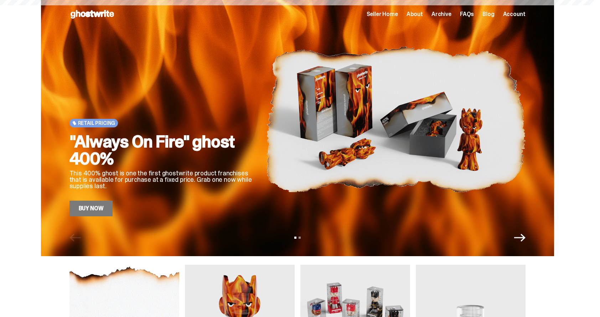 This screenshot has width=600, height=317. Describe the element at coordinates (488, 14) in the screenshot. I see `a: Blog` at that location.